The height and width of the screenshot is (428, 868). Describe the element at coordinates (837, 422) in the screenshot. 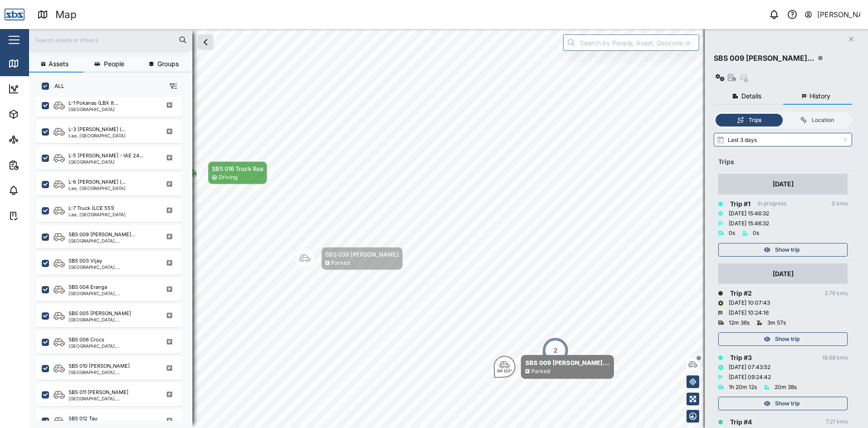

I see `div: 7.21 kms` at that location.